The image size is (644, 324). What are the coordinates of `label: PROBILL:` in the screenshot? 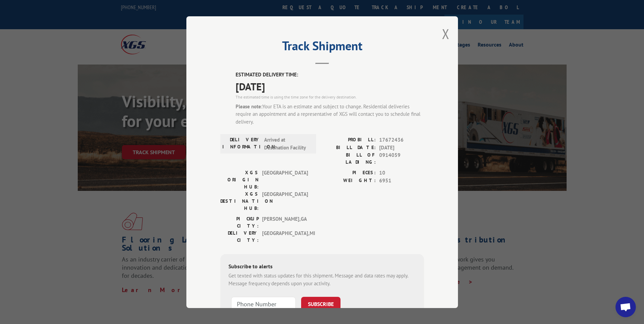 It's located at (349, 140).